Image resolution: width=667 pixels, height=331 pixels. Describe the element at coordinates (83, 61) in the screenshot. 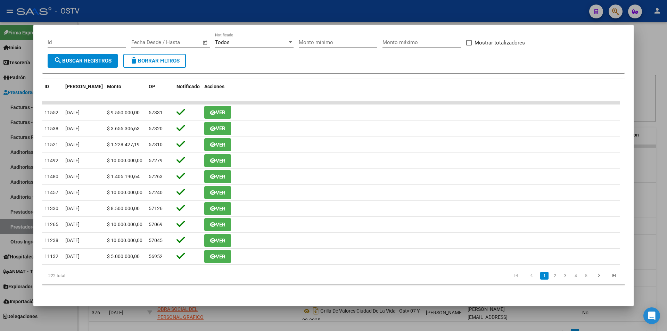

I see `button: Buscar Registros` at that location.